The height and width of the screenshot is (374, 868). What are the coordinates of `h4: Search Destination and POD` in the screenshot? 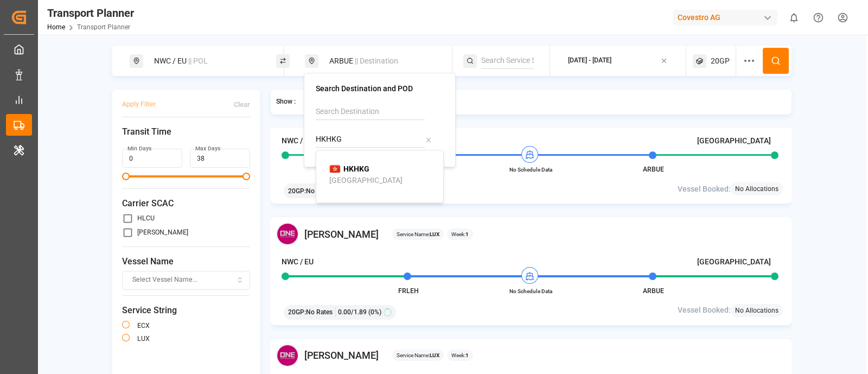 It's located at (380, 89).